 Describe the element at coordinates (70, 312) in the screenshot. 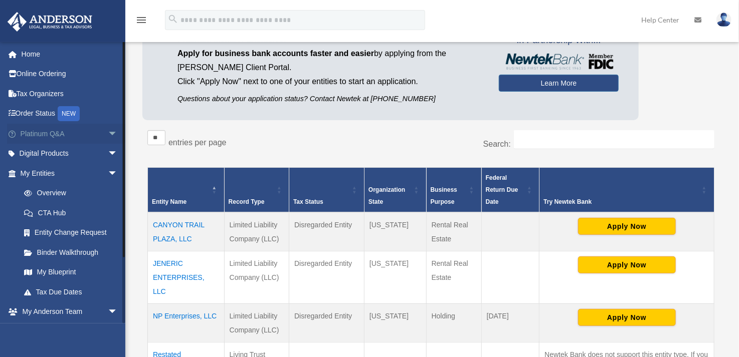

I see `a: My Anderson Teamarrow_drop_down` at that location.